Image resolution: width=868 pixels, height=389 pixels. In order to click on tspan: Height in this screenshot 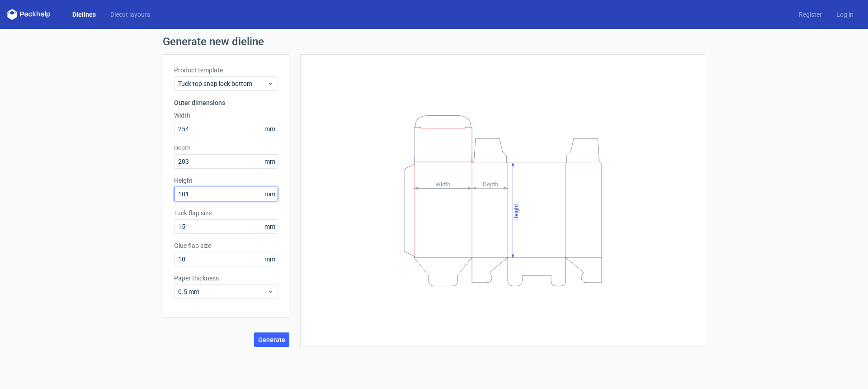, I will do `click(516, 212)`.